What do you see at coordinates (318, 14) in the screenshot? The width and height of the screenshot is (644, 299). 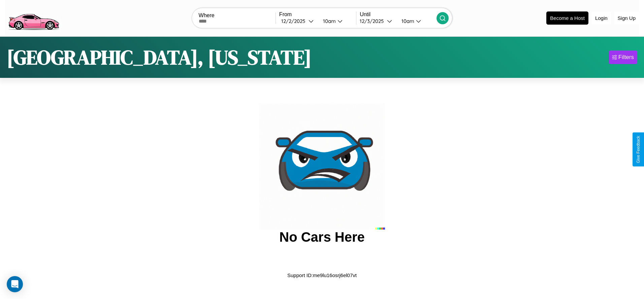 I see `label: From` at bounding box center [318, 14].